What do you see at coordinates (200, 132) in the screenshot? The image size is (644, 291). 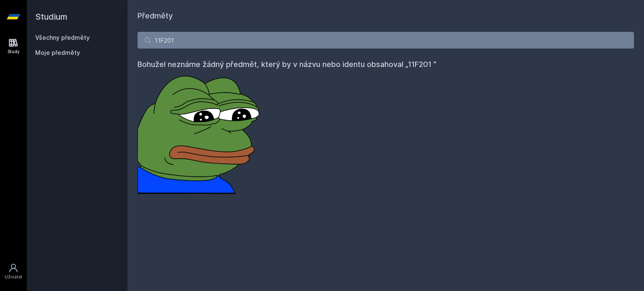 I see `img: error_picture.png` at bounding box center [200, 132].